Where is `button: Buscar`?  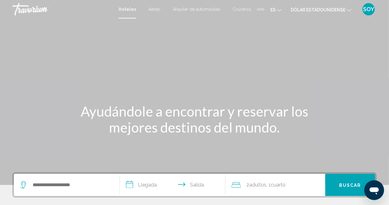 button: Buscar is located at coordinates (350, 185).